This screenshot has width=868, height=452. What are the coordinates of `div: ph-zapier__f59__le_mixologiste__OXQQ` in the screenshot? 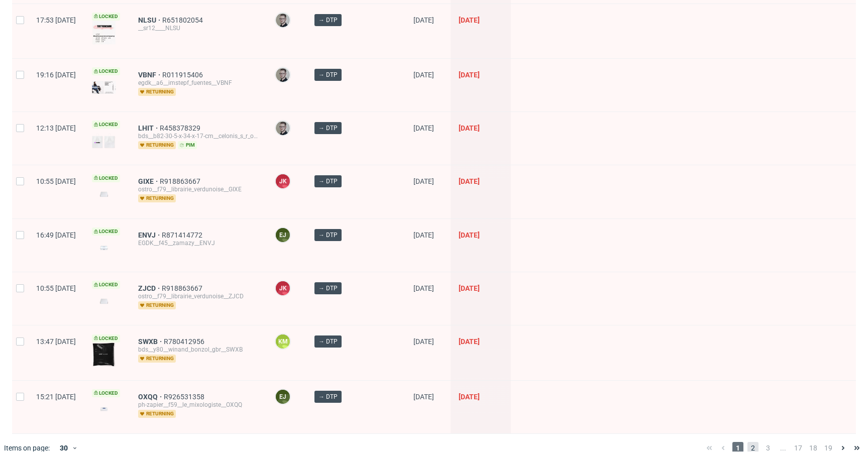 It's located at (199, 405).